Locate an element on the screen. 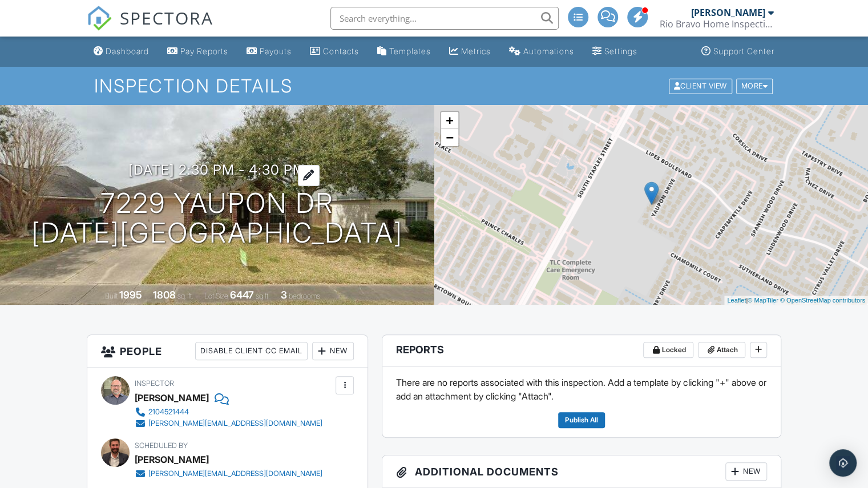 This screenshot has width=868, height=488. a: Settings is located at coordinates (615, 52).